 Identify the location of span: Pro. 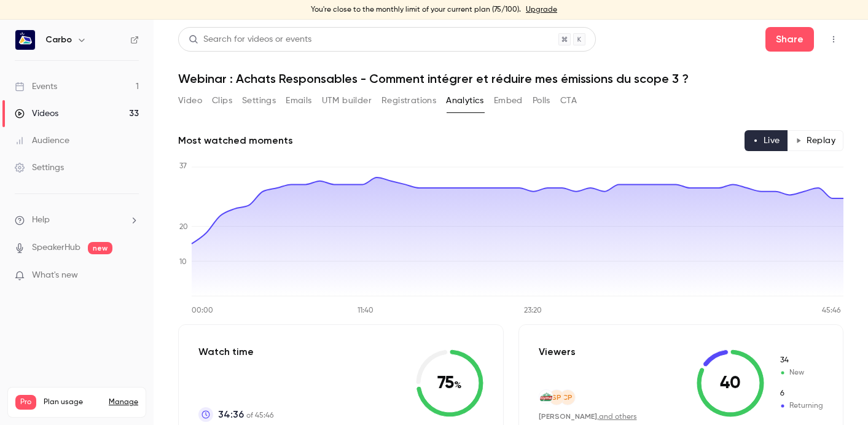
(26, 402).